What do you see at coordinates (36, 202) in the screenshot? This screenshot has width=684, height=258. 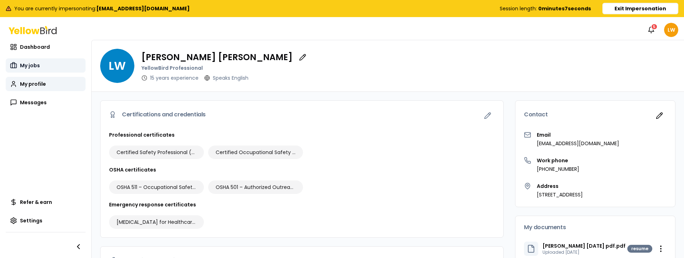 I see `span: Refer & earn` at bounding box center [36, 202].